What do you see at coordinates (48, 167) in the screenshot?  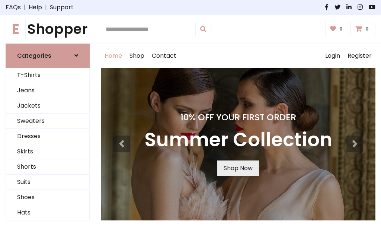 I see `a: Shorts` at bounding box center [48, 167].